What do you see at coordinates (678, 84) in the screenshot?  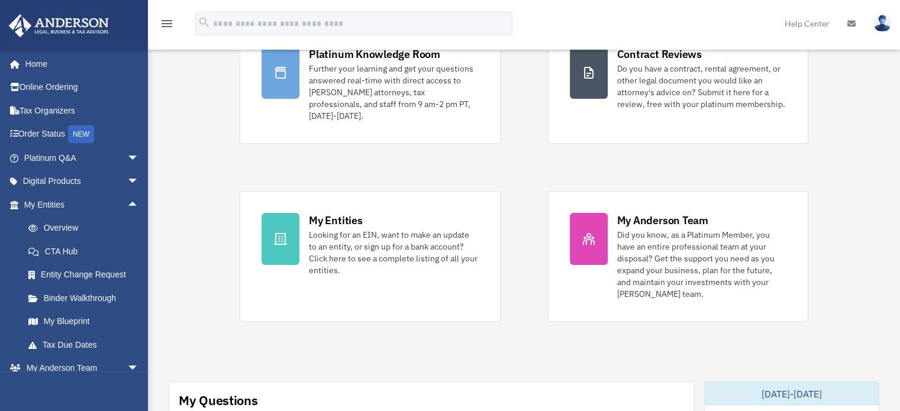 I see `a: Contract Reviews Do you have a contract, rental agreement, or other legal document you would like...` at bounding box center [678, 84].